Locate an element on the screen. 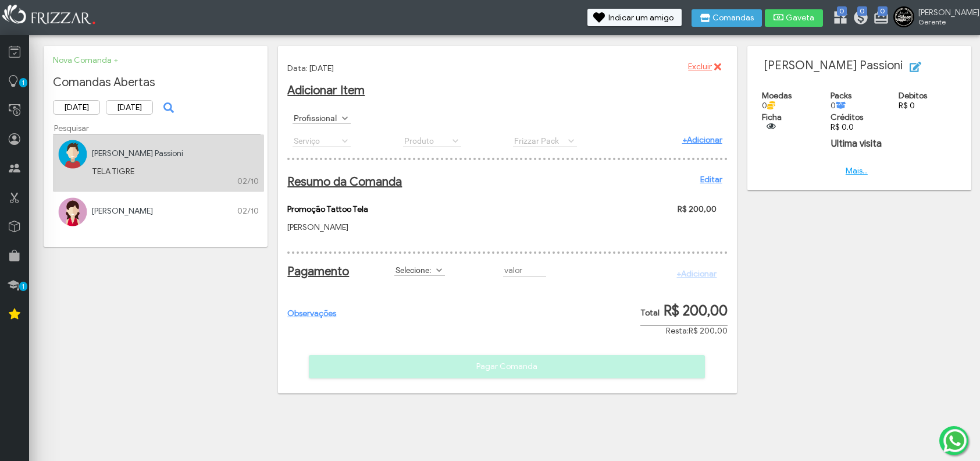  h4: Ultima visita is located at coordinates (857, 144).